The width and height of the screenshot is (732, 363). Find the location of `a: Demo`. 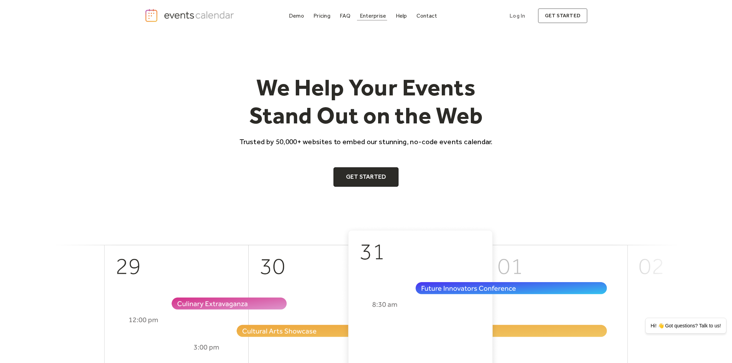

a: Demo is located at coordinates (296, 16).